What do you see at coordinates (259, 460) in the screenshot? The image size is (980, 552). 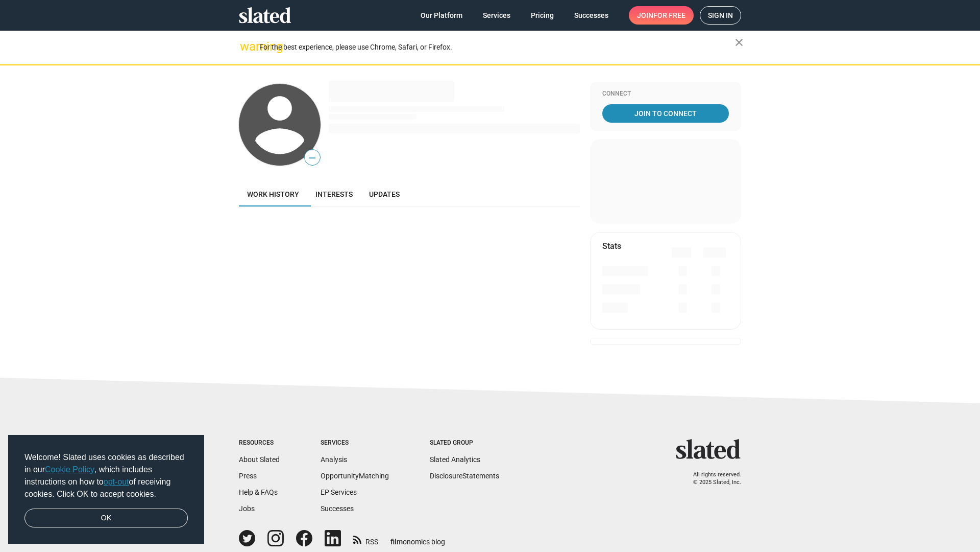 I see `a: About Slated` at bounding box center [259, 460].